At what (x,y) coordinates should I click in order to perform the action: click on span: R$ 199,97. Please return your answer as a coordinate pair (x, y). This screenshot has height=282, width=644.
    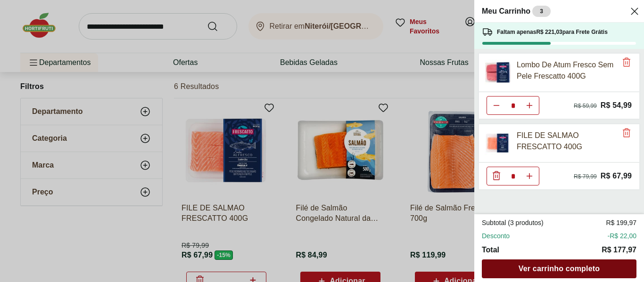
    Looking at the image, I should click on (621, 223).